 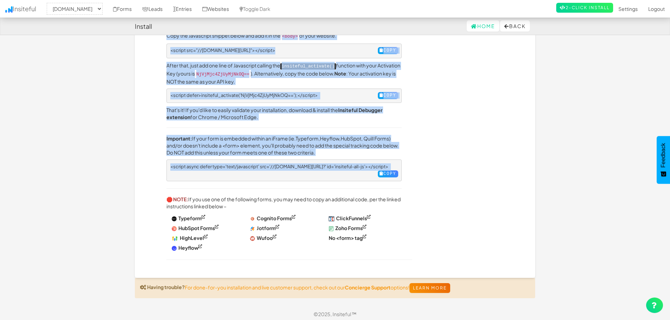 What do you see at coordinates (190, 238) in the screenshot?
I see `a: HighLevel` at bounding box center [190, 238].